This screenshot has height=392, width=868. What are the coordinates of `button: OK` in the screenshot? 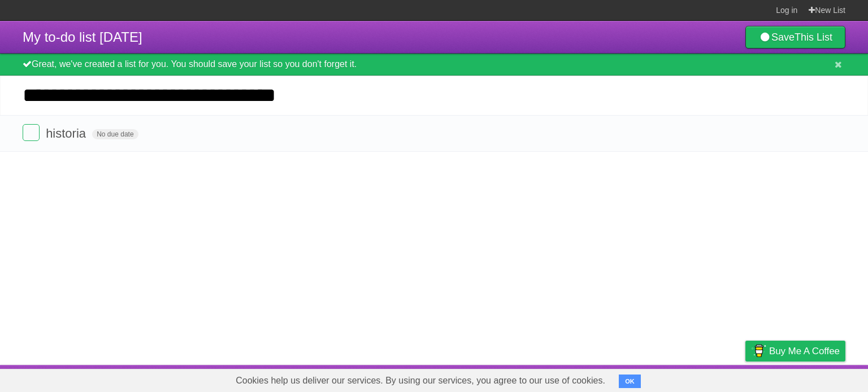 It's located at (629, 381).